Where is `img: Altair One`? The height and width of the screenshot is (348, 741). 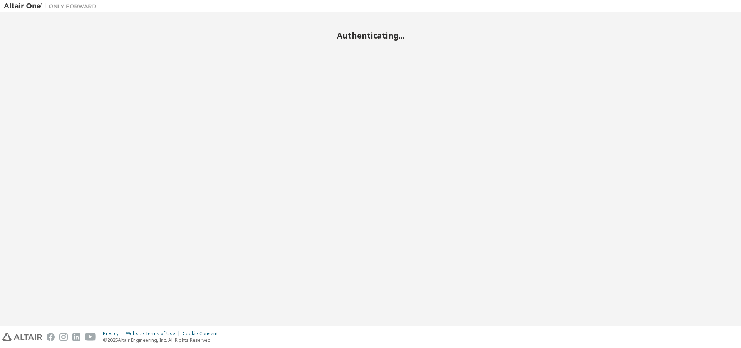
img: Altair One is located at coordinates (52, 6).